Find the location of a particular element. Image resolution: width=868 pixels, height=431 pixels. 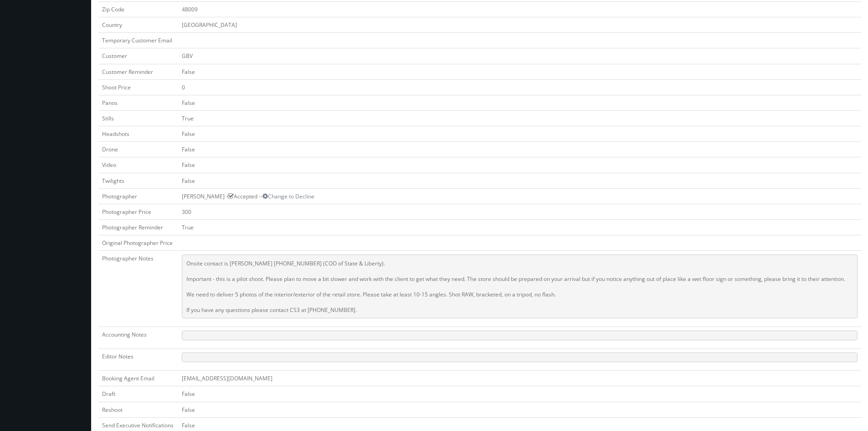

td: Customer is located at coordinates (138, 56).